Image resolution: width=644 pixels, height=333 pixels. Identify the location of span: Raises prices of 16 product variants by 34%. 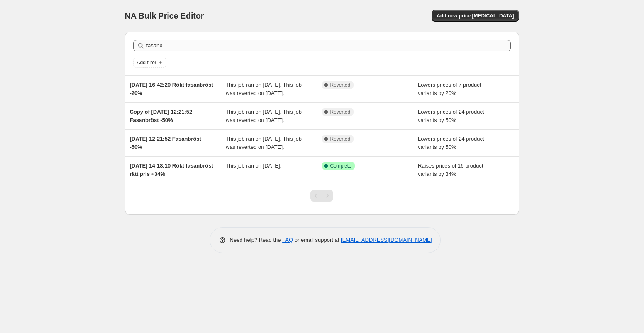
(451, 169).